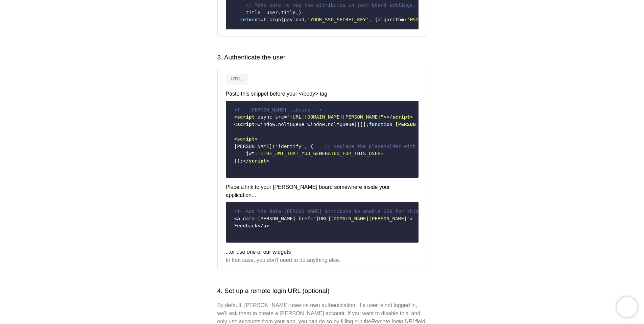 This screenshot has width=644, height=324. I want to click on span: '<THE_JWT_THAT_YOU_GENERATED_FOR_THIS_USER>', so click(322, 153).